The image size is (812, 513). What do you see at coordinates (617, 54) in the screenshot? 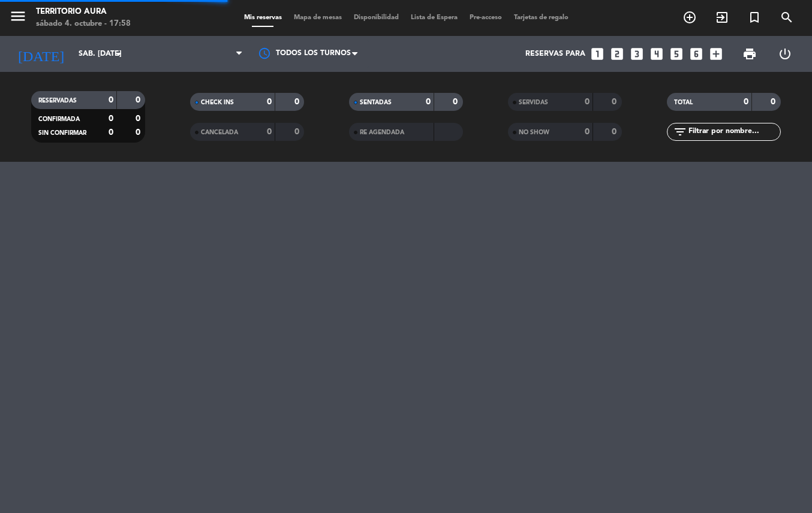
I see `i: looks_two` at bounding box center [617, 54].